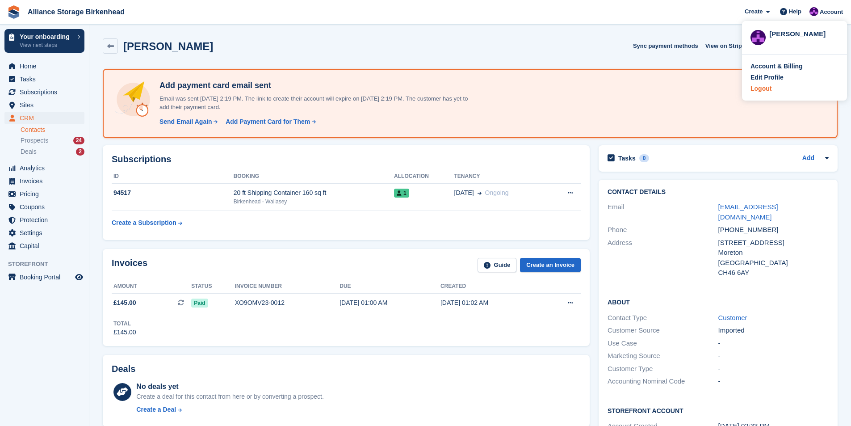 The height and width of the screenshot is (426, 851). Describe the element at coordinates (125, 332) in the screenshot. I see `div: £145.00` at that location.